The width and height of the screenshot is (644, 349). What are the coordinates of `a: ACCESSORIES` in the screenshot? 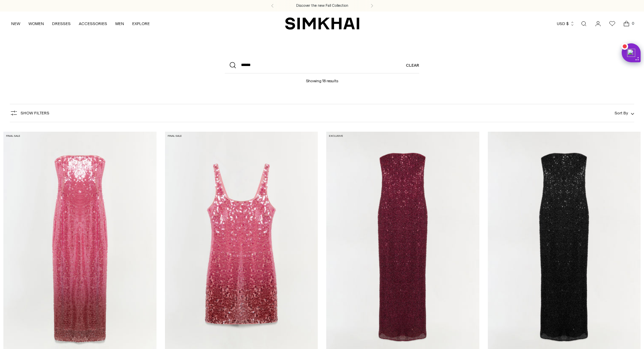 It's located at (93, 24).